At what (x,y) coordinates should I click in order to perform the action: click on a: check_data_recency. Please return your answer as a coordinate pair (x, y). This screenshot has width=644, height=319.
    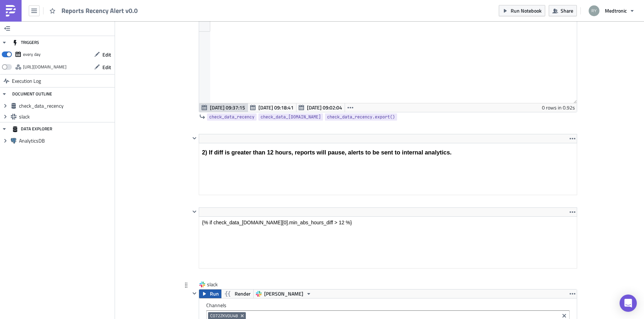
    Looking at the image, I should click on (232, 117).